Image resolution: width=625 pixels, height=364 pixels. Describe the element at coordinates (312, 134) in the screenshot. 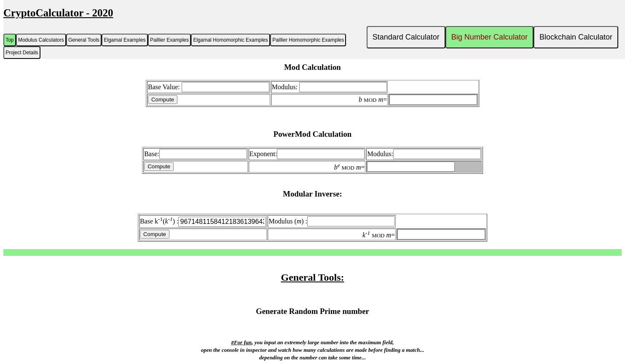

I see `h3: PowerMod Calculation` at that location.